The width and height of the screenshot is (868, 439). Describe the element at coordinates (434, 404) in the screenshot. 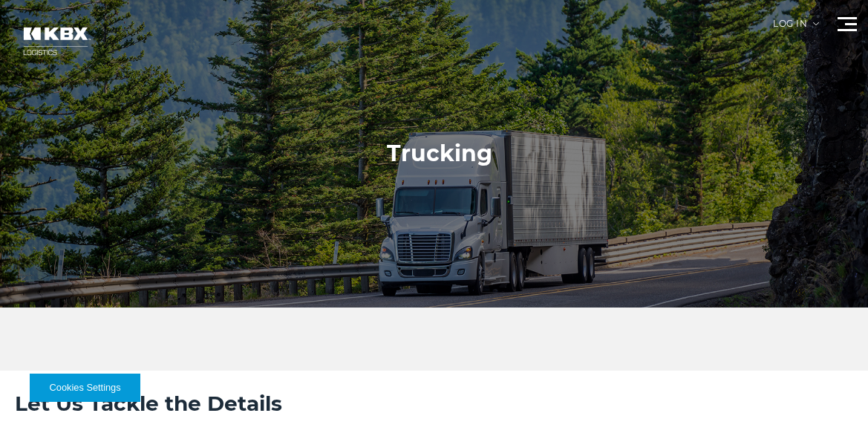

I see `h2: Let Us Tackle the Details` at that location.